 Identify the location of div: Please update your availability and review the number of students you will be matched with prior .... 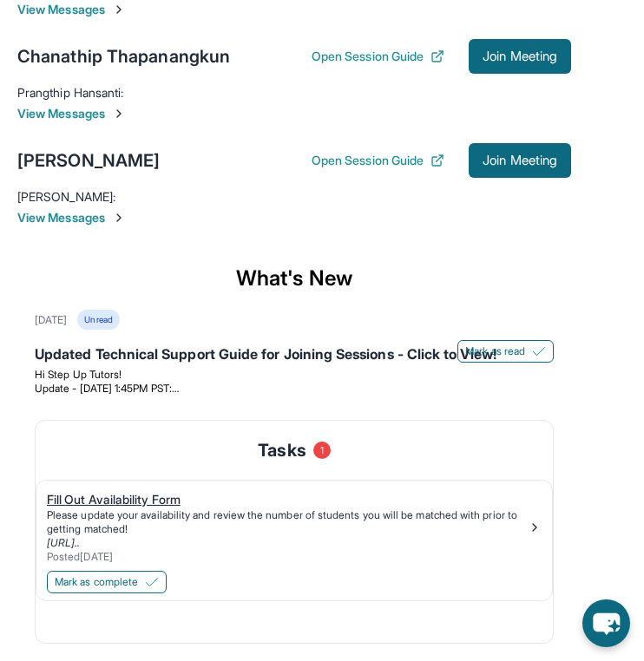
(287, 523).